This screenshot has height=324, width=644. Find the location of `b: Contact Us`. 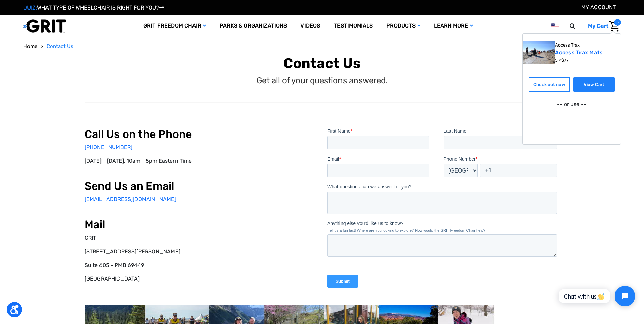

b: Contact Us is located at coordinates (322, 63).